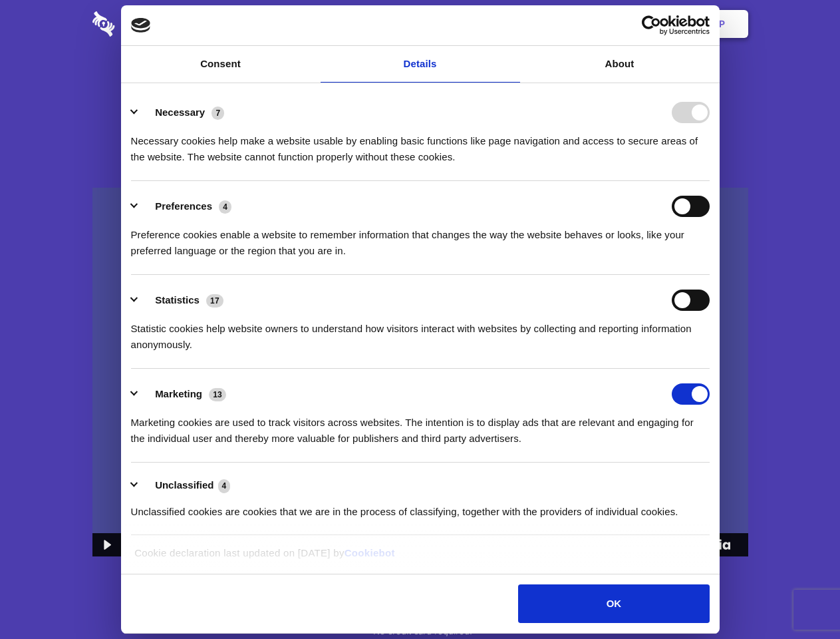 The image size is (840, 639). I want to click on label: Marketing, so click(179, 393).